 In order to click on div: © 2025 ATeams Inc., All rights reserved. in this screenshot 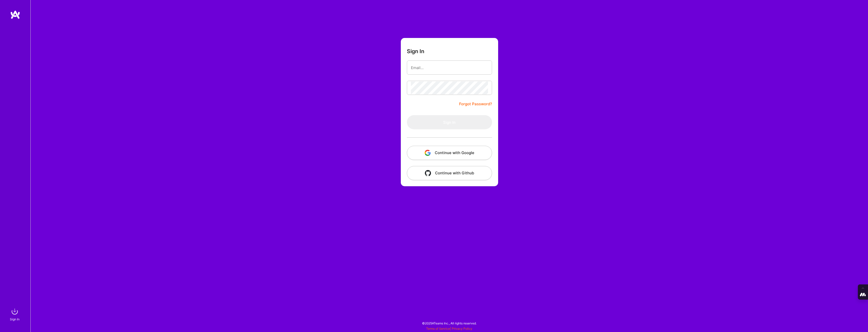, I will do `click(449, 324)`.